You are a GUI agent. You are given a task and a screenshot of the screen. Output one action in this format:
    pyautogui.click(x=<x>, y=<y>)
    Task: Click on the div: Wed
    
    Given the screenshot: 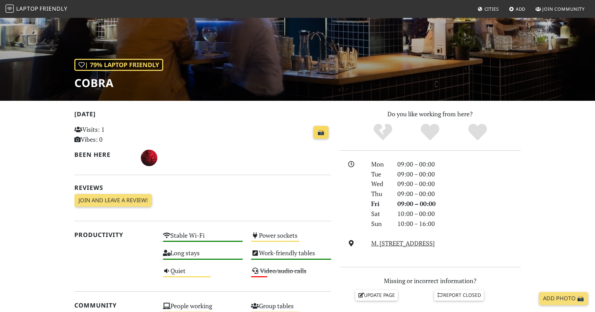 What is the action you would take?
    pyautogui.click(x=380, y=184)
    